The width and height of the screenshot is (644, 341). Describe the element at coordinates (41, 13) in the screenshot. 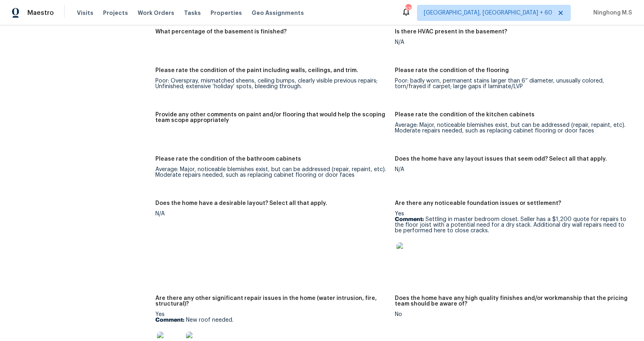

I see `span: Maestro` at that location.